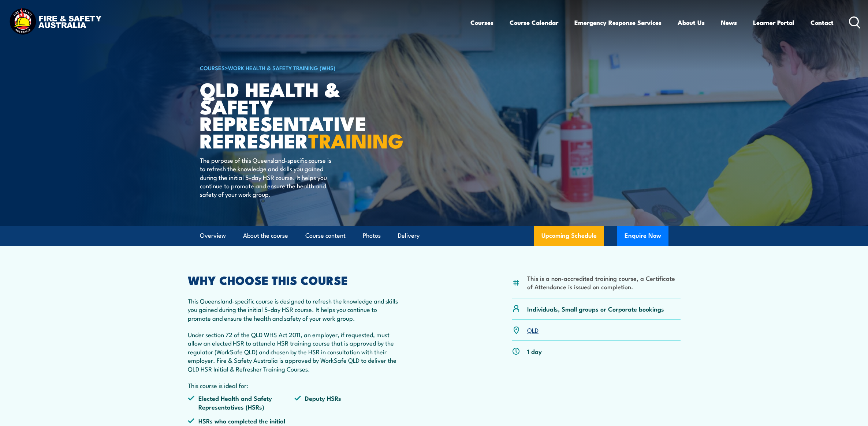  I want to click on strong: TRAINING, so click(356, 140).